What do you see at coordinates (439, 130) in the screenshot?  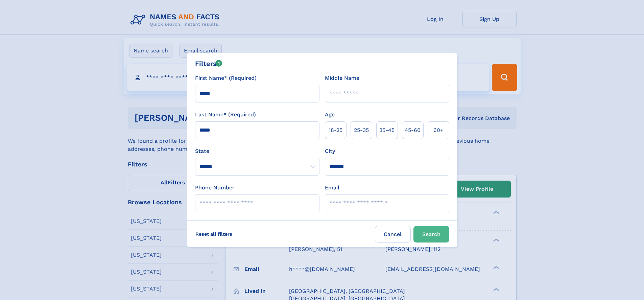 I see `span: 60+` at bounding box center [439, 130].